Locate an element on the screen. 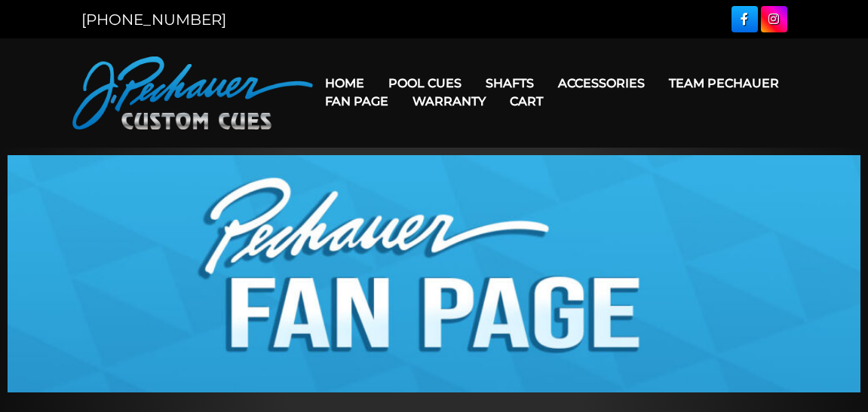  a: Pool Cues is located at coordinates (425, 83).